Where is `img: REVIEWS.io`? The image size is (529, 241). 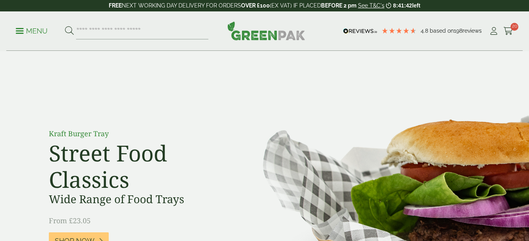
img: REVIEWS.io is located at coordinates (360, 31).